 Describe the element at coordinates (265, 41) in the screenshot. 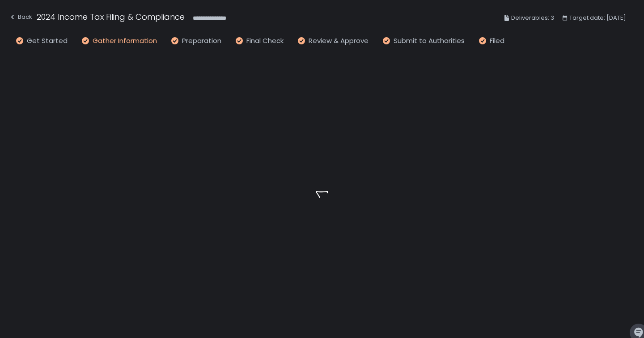

I see `span: Final Check` at that location.